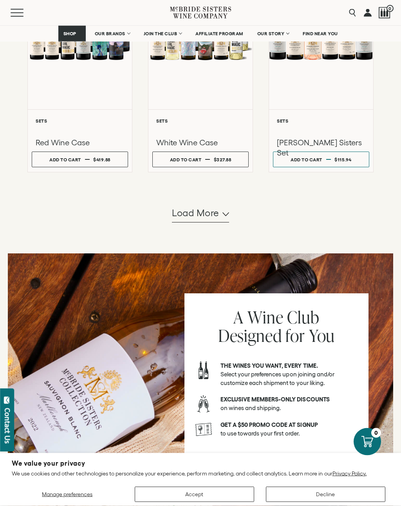  I want to click on a: Privacy Policy., so click(349, 474).